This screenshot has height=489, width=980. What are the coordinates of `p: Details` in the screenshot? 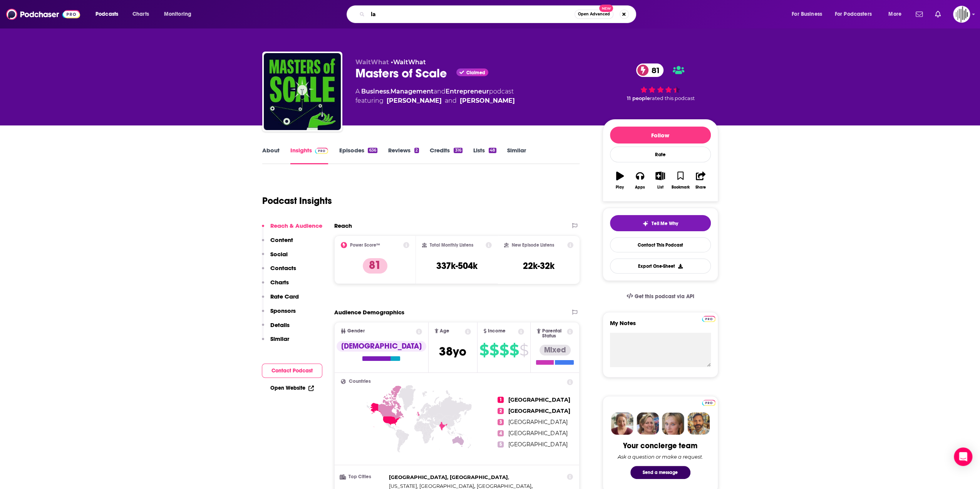 It's located at (280, 325).